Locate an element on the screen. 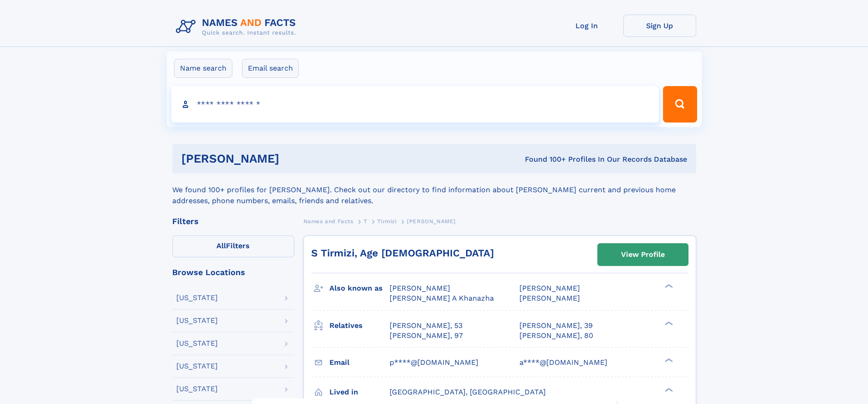 This screenshot has height=404, width=868. input: search input is located at coordinates (415, 104).